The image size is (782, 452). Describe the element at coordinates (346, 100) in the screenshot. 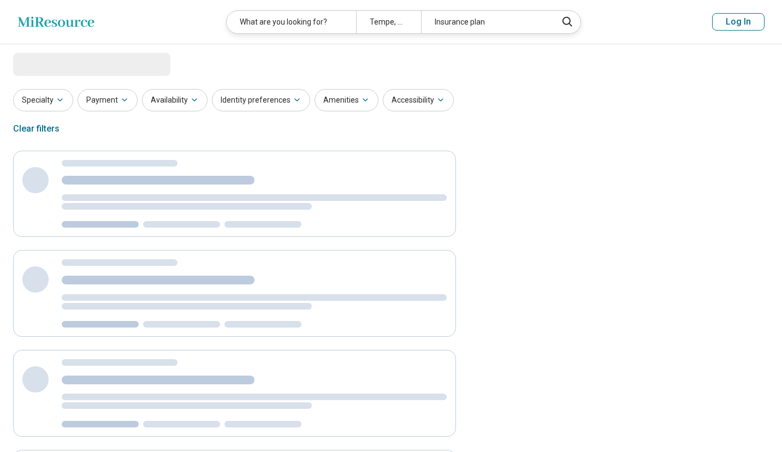

I see `button: Amenities` at that location.